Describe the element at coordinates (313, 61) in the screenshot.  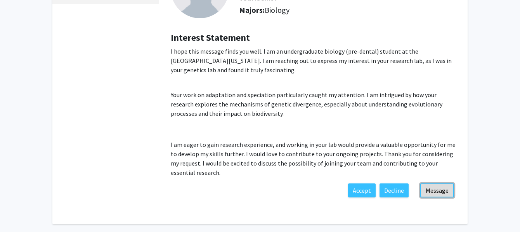
I see `p: I hope this message finds you well. I am an undergraduate biology (pre-dental) student at the [GE...` at that location.